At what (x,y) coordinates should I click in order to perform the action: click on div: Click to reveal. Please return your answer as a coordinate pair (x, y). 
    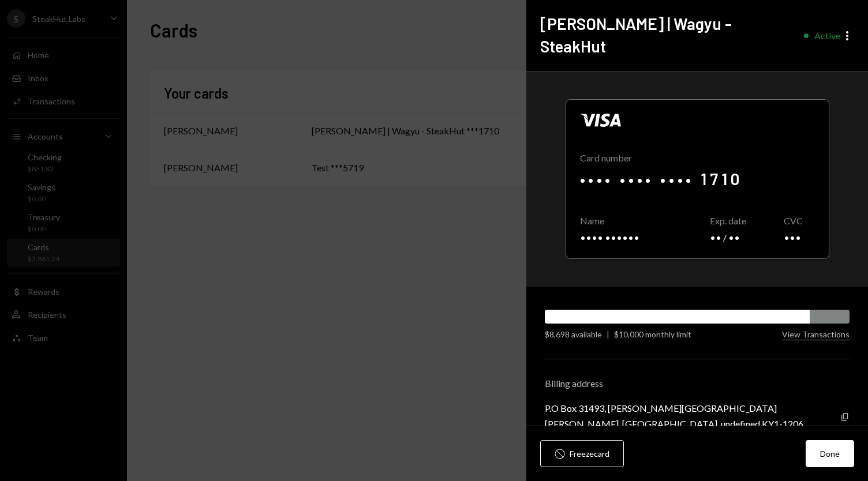
    Looking at the image, I should click on (697, 179).